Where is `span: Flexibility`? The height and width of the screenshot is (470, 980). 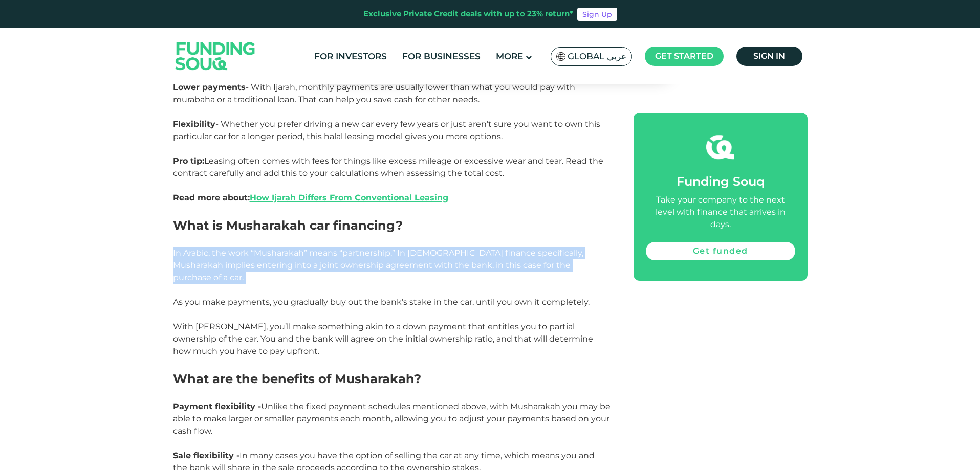 span: Flexibility is located at coordinates (194, 124).